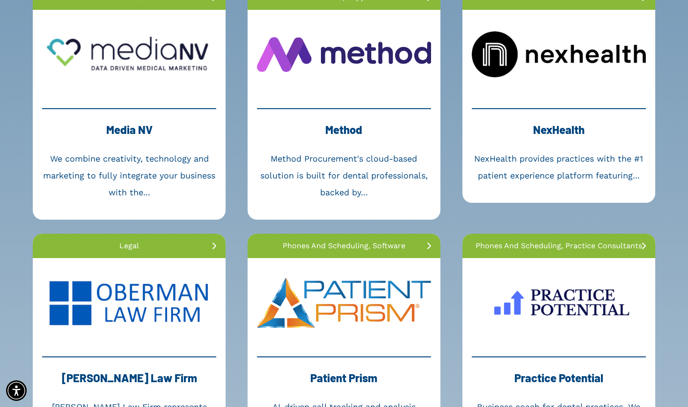 This screenshot has width=688, height=407. I want to click on div: NexHealth, so click(559, 134).